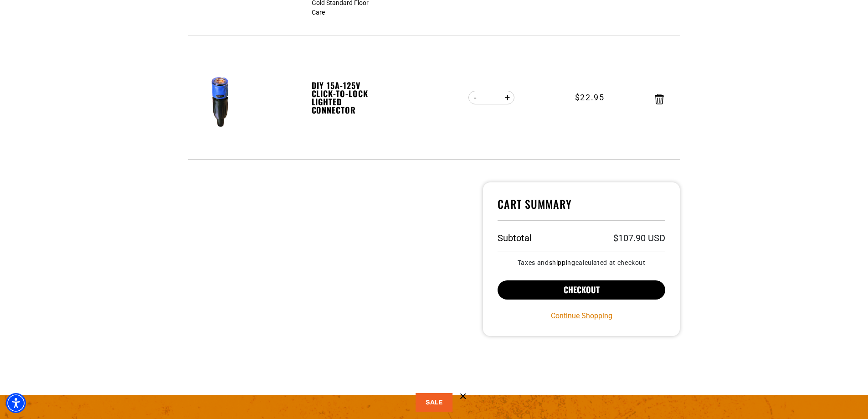  I want to click on a: DIY 15A-125V Click-to-Lock Lighted Connector, so click(343, 97).